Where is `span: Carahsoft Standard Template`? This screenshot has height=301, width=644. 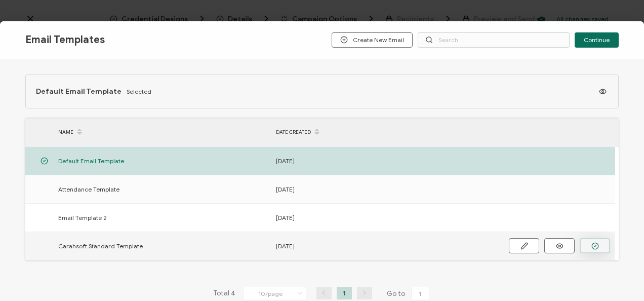 span: Carahsoft Standard Template is located at coordinates (100, 246).